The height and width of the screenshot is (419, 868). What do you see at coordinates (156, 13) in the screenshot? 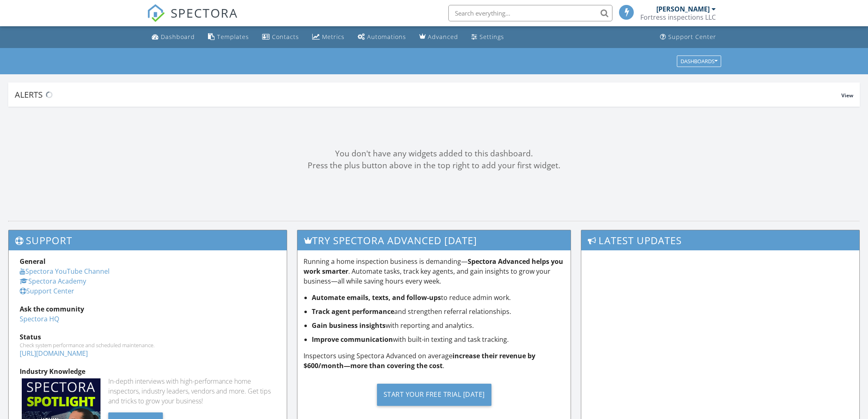
I see `img: The Best Home Inspection Software - Spectora` at bounding box center [156, 13].